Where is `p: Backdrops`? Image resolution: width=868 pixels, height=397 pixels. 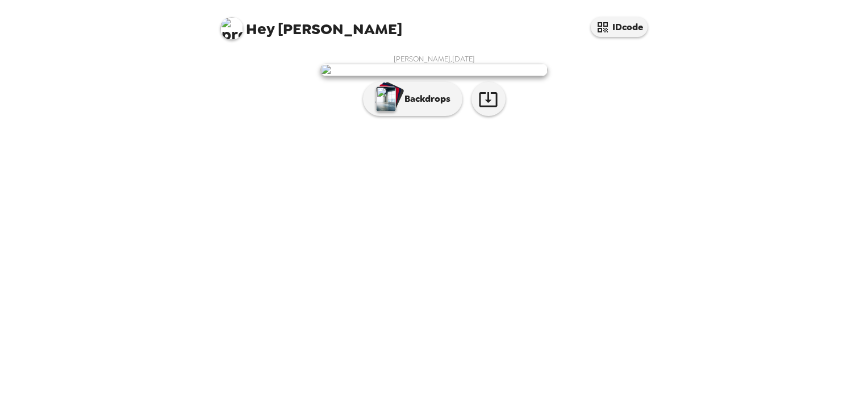 p: Backdrops is located at coordinates (424, 99).